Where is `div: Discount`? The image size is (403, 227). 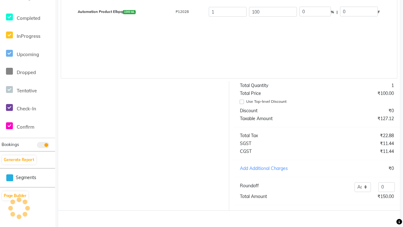
div: Discount is located at coordinates (276, 111).